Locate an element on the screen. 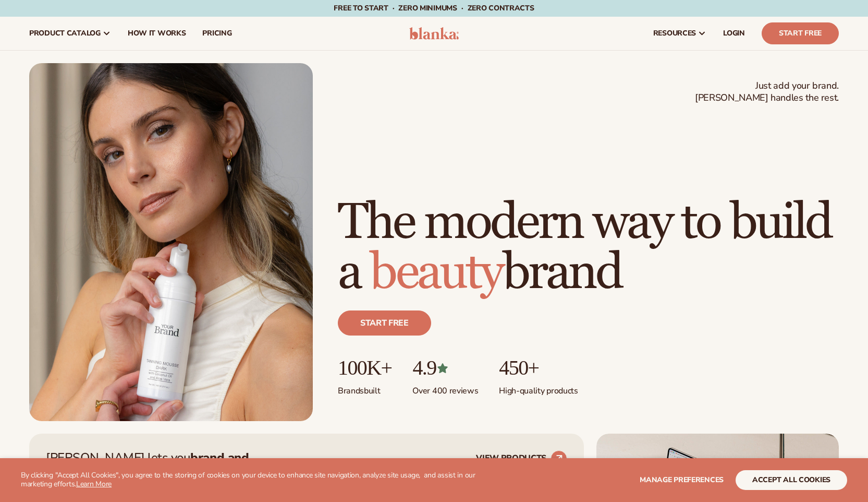  a: Start free is located at coordinates (384, 323).